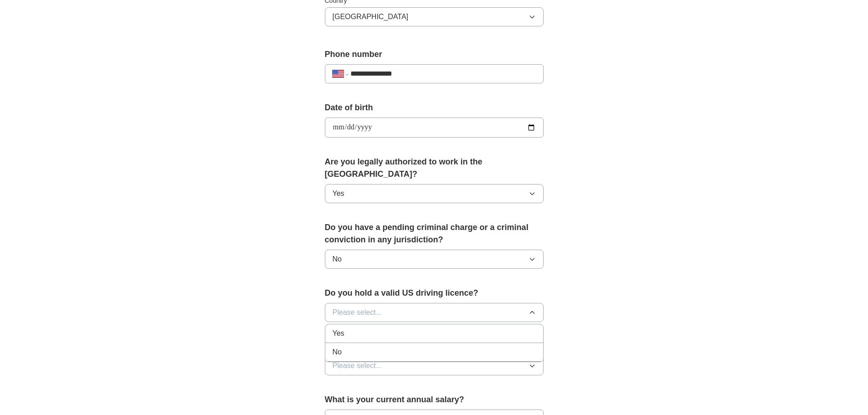  I want to click on label: Date of birth, so click(434, 108).